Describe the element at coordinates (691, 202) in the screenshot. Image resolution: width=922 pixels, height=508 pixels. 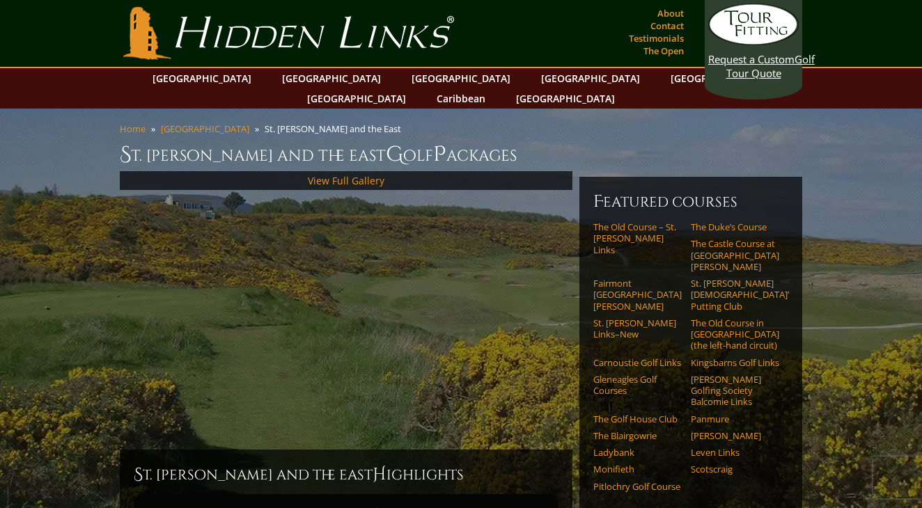
I see `h6: Featured Courses` at that location.